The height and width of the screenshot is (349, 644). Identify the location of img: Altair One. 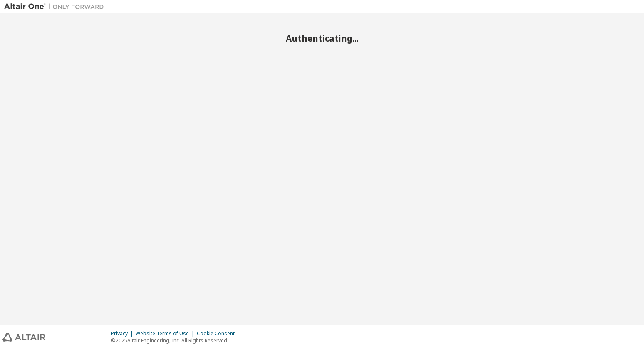
(56, 7).